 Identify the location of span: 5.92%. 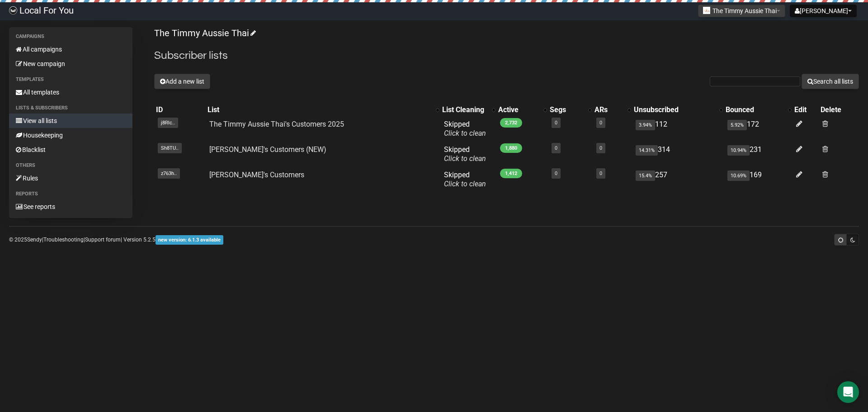
(737, 125).